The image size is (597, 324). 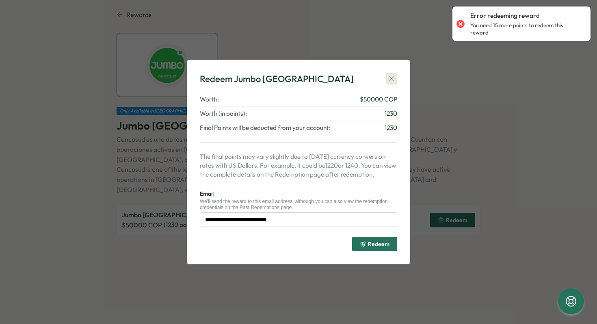 I want to click on span: Worth (in points):, so click(x=223, y=114).